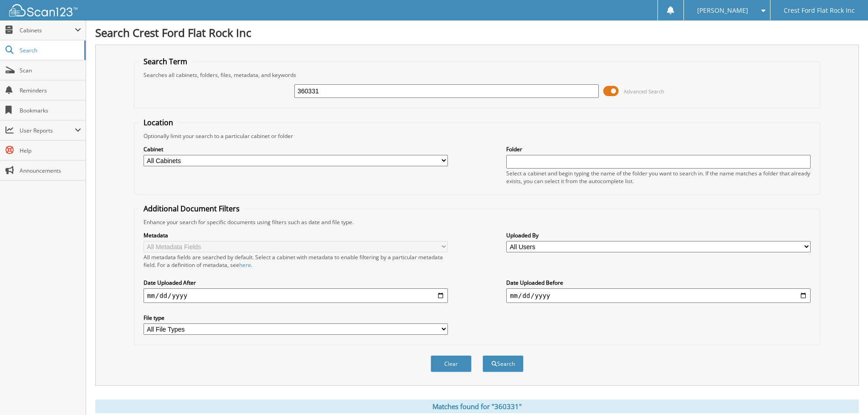 This screenshot has height=415, width=868. I want to click on input: end, so click(659, 295).